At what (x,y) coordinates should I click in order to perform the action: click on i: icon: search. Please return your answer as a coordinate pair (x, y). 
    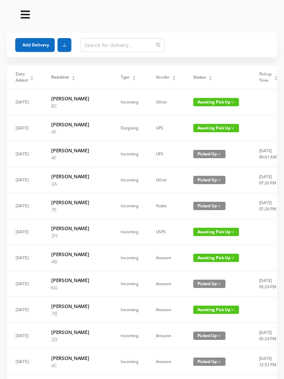
    Looking at the image, I should click on (158, 45).